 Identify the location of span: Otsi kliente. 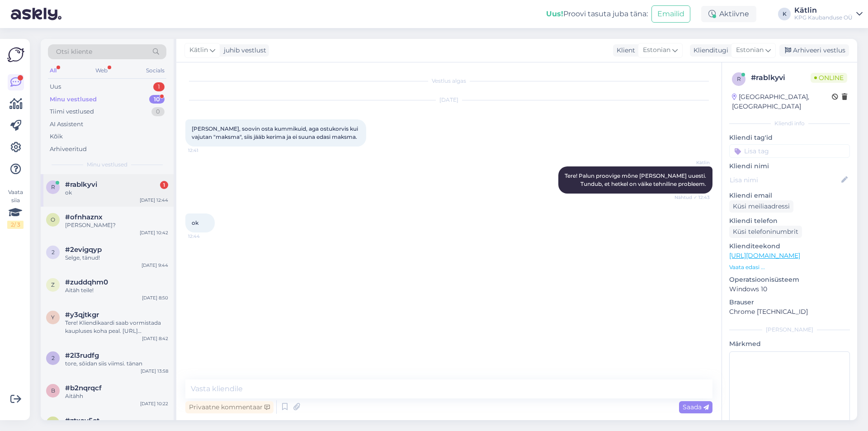
(74, 51).